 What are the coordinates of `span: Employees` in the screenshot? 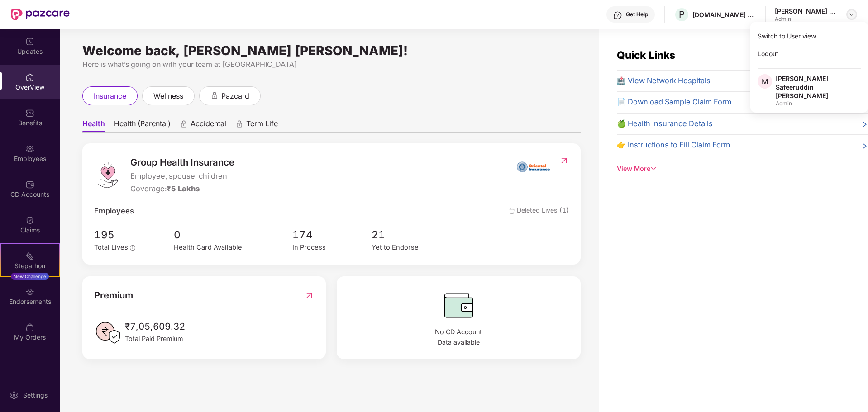 It's located at (114, 211).